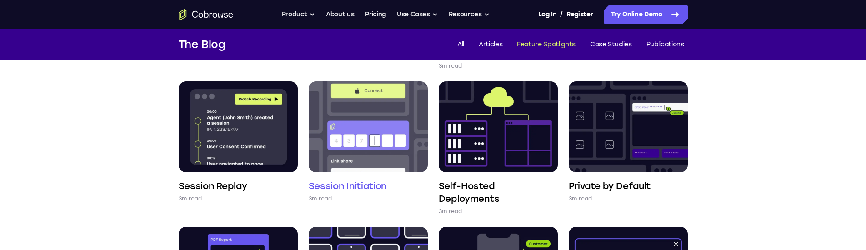 The height and width of the screenshot is (250, 866). What do you see at coordinates (238, 127) in the screenshot?
I see `img: Session Replay` at bounding box center [238, 127].